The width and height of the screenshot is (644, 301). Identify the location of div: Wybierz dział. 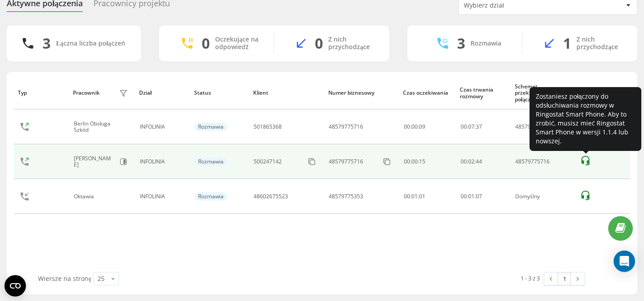
(517, 6).